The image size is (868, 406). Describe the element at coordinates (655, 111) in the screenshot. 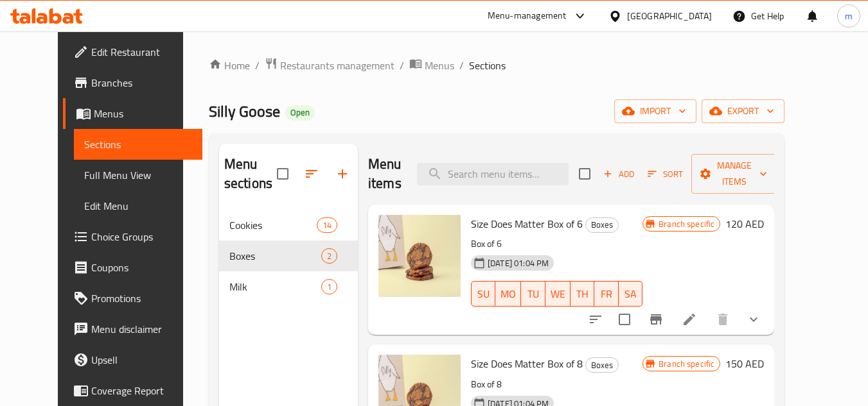

I see `button: import` at that location.